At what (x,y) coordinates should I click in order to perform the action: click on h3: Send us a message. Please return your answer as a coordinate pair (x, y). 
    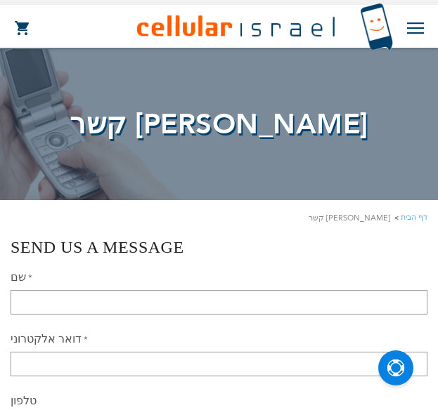
    Looking at the image, I should click on (219, 247).